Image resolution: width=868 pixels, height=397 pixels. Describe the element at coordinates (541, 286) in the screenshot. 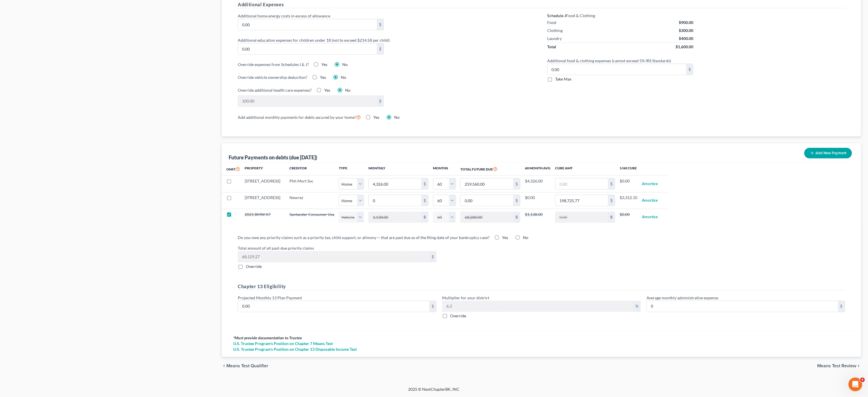

I see `h5: Chapter 13 Eligibility` at that location.